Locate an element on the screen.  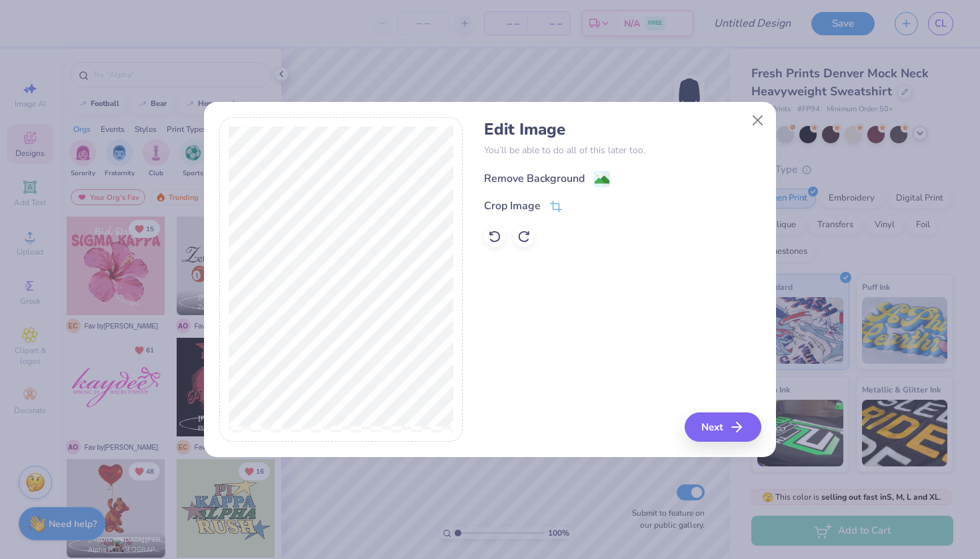
div: Crop Image is located at coordinates (512, 206).